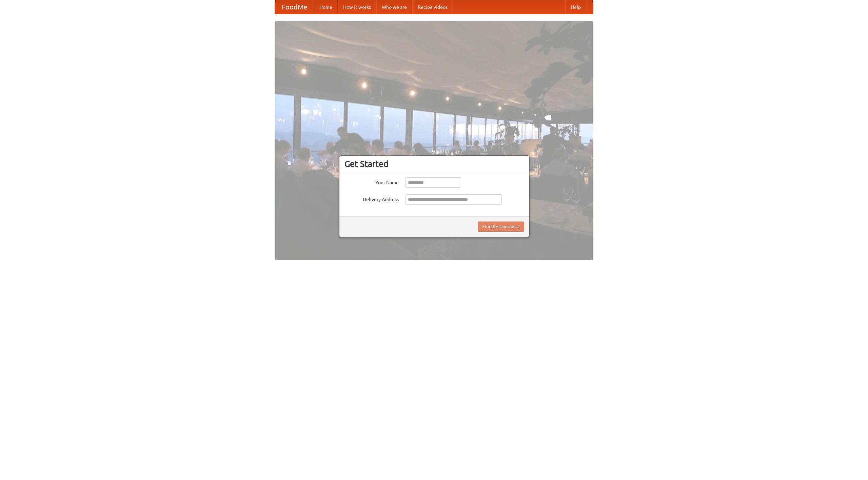 The image size is (868, 480). What do you see at coordinates (371, 198) in the screenshot?
I see `label: Delivery Address` at bounding box center [371, 198].